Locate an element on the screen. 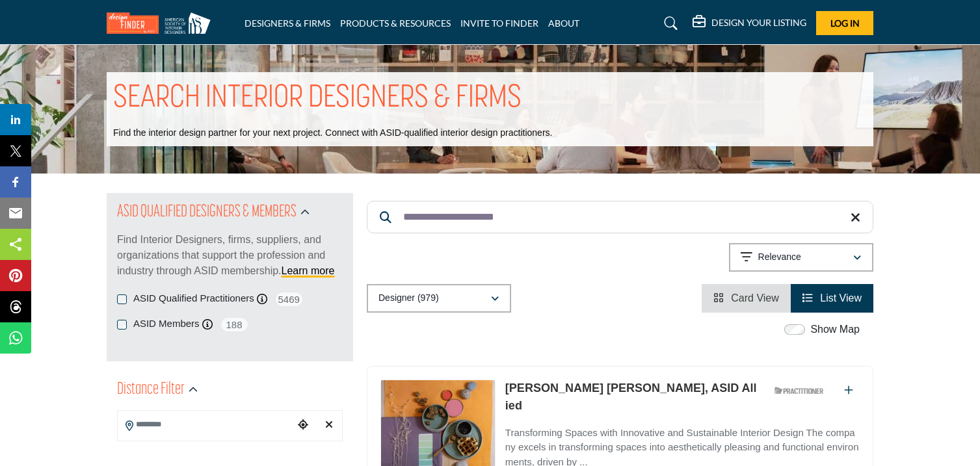 This screenshot has width=980, height=466. button: Designer (979) is located at coordinates (439, 298).